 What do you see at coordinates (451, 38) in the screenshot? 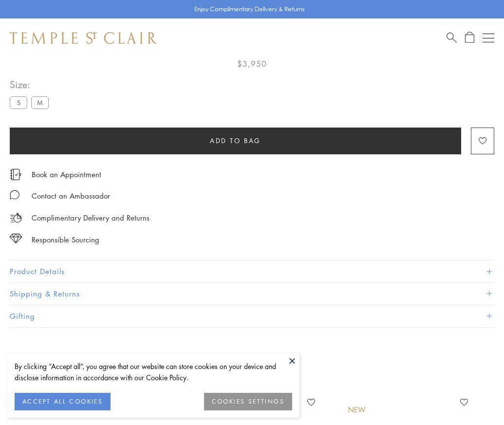
I see `a: Search` at bounding box center [451, 38].